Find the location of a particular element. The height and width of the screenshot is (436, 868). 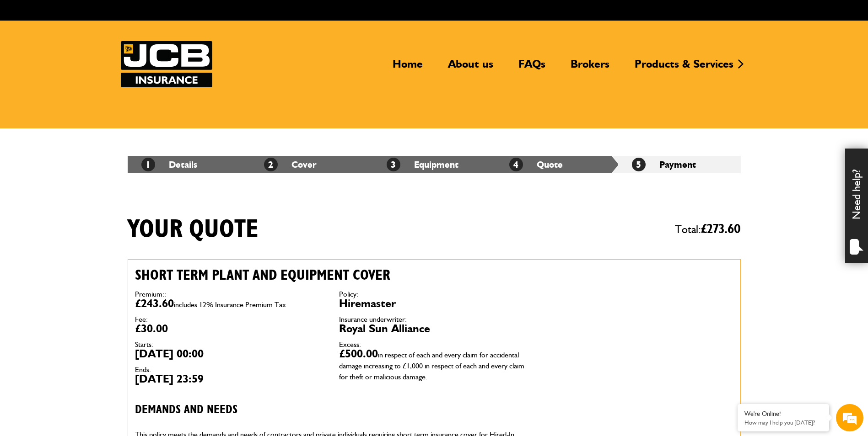

a: 2Cover is located at coordinates (290, 164).